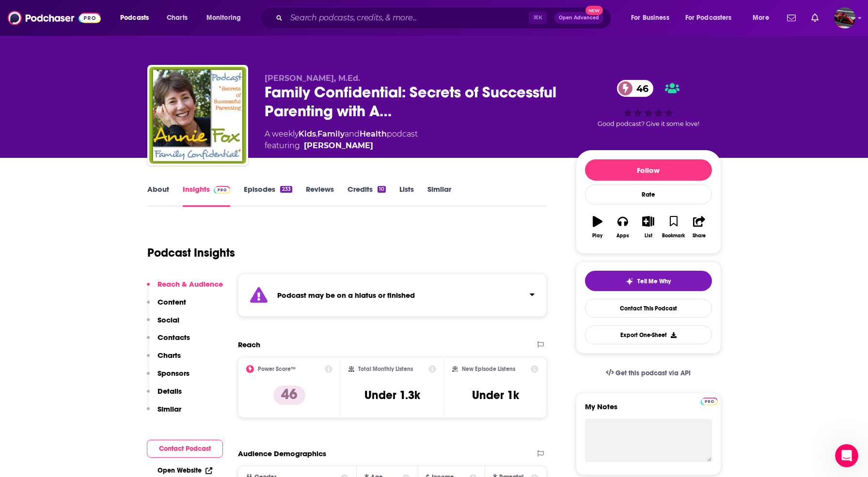 This screenshot has height=477, width=868. What do you see at coordinates (648, 410) in the screenshot?
I see `label: My Notes` at bounding box center [648, 410].